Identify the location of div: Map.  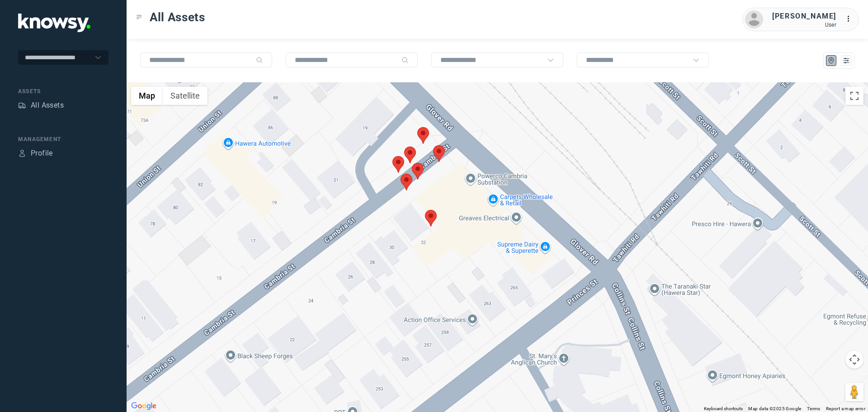
(831, 61).